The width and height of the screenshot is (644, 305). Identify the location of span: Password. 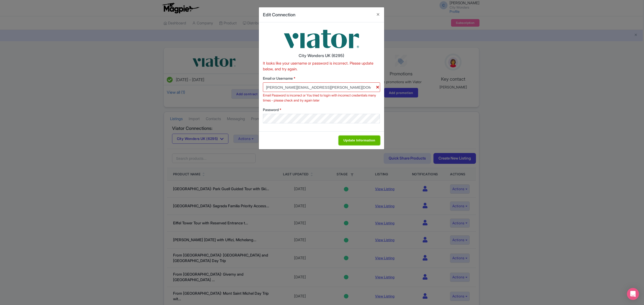
(271, 110).